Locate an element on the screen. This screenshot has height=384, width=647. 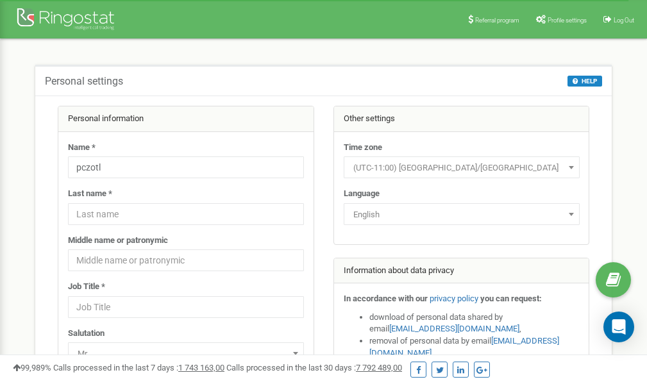
label: Language is located at coordinates (362, 194).